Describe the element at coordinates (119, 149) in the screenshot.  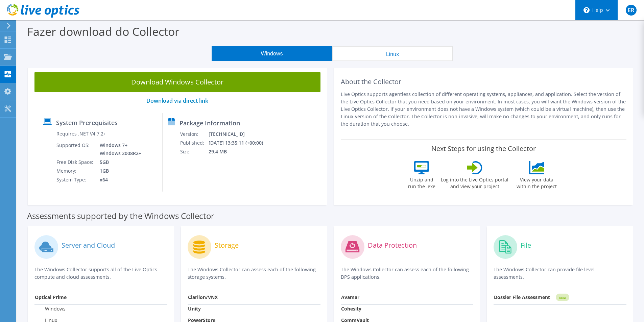
I see `td: Windows 7+ Windows 2008R2+` at that location.